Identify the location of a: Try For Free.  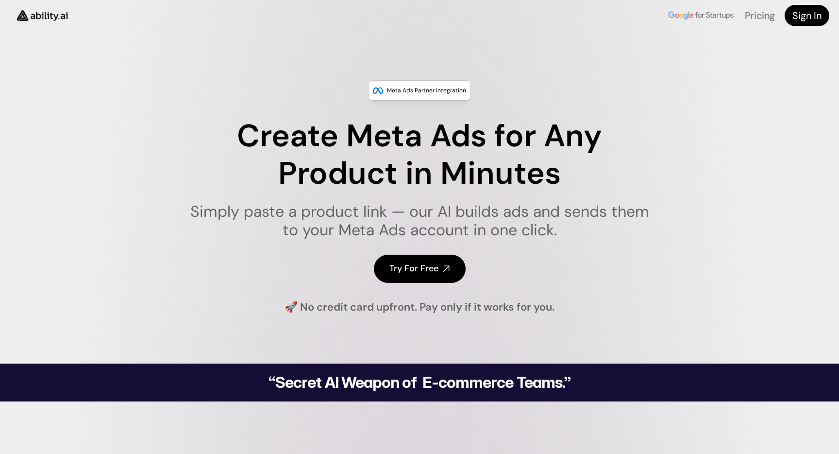
(420, 268).